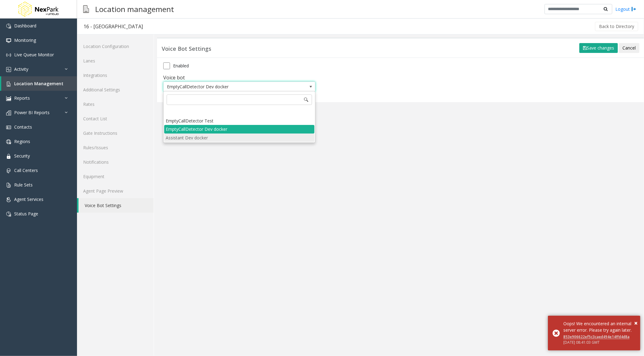  Describe the element at coordinates (115, 60) in the screenshot. I see `a: Lanes` at that location.